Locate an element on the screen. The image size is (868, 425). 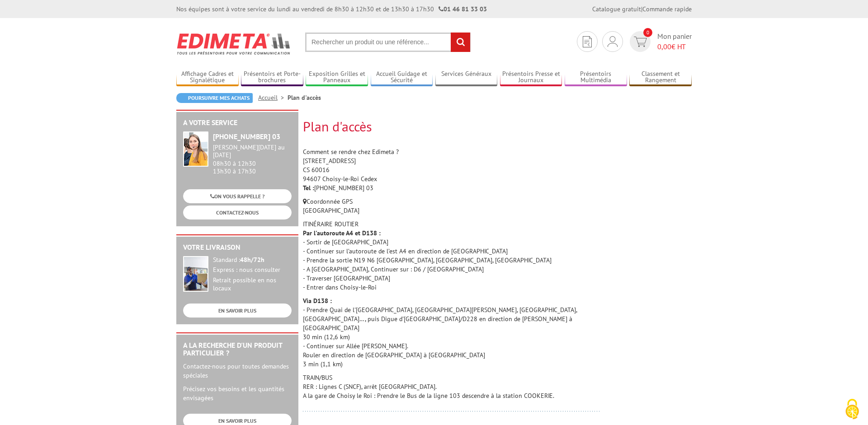
h2: A votre service is located at coordinates (237, 123).